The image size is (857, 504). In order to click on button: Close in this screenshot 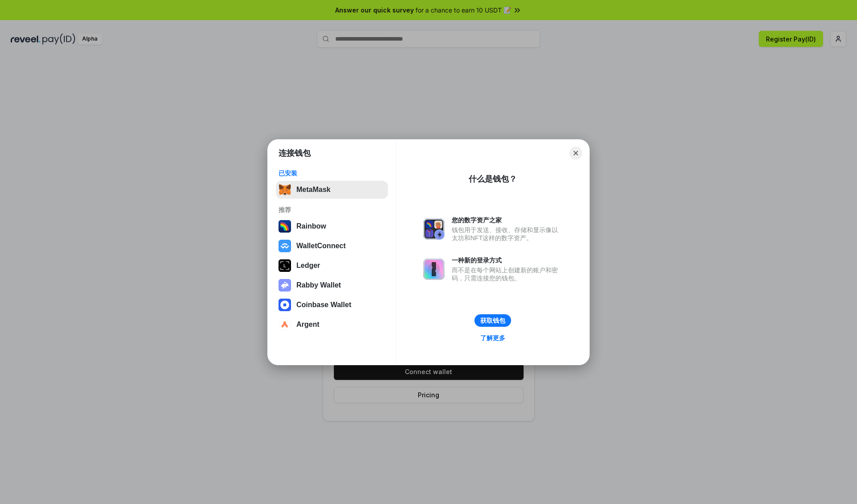, I will do `click(576, 153)`.